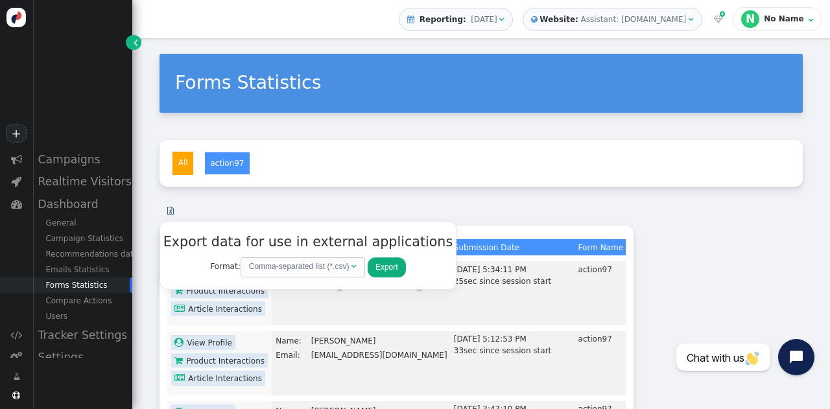  I want to click on div: N, so click(750, 19).